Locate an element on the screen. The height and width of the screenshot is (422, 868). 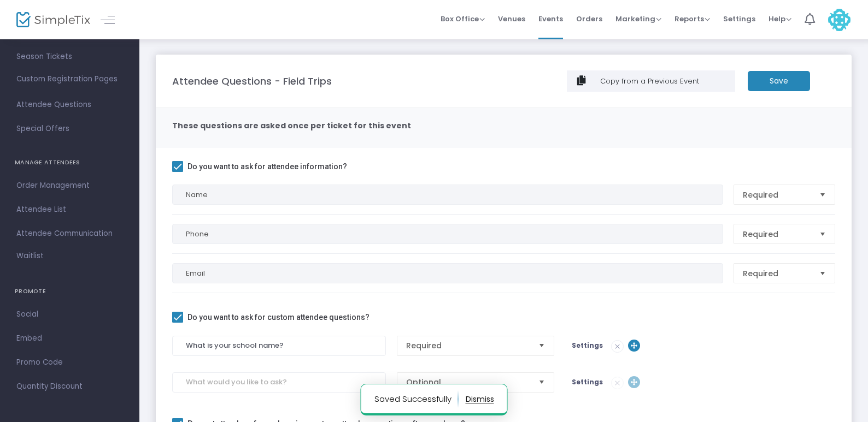
span: Orders is located at coordinates (590, 19).